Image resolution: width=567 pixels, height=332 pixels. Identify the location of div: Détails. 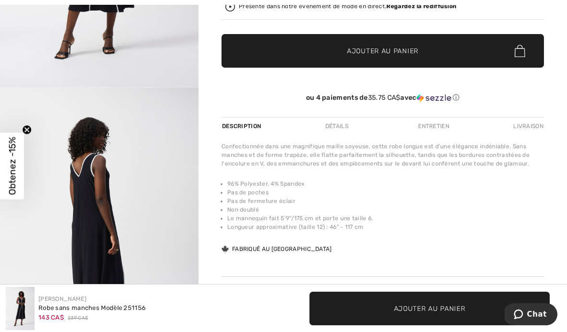
(337, 126).